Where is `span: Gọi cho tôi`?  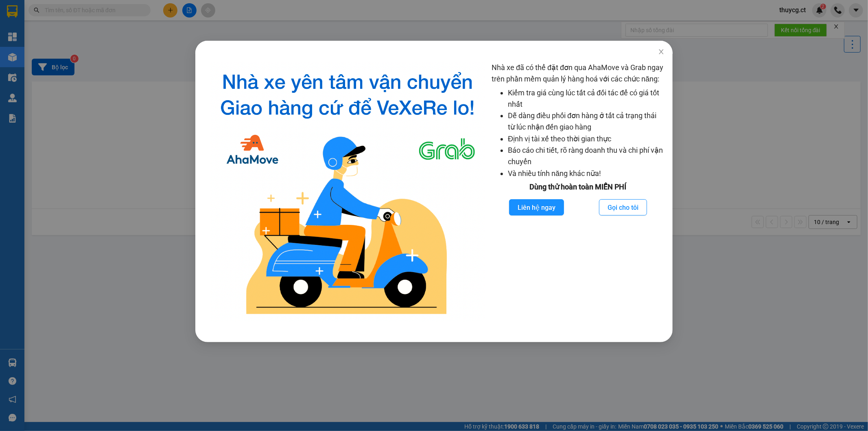
span: Gọi cho tôi is located at coordinates (623, 208).